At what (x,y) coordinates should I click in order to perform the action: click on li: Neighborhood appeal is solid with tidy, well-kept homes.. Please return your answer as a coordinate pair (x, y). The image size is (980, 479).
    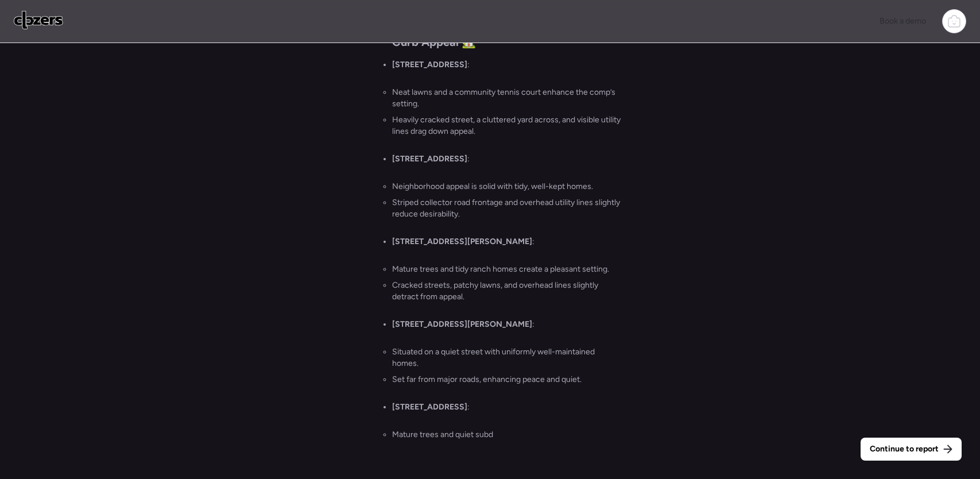
    Looking at the image, I should click on (493, 187).